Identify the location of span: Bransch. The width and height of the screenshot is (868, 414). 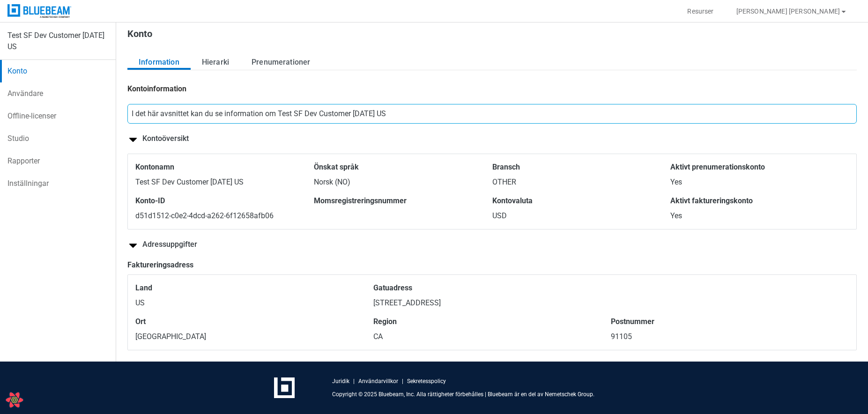
(581, 167).